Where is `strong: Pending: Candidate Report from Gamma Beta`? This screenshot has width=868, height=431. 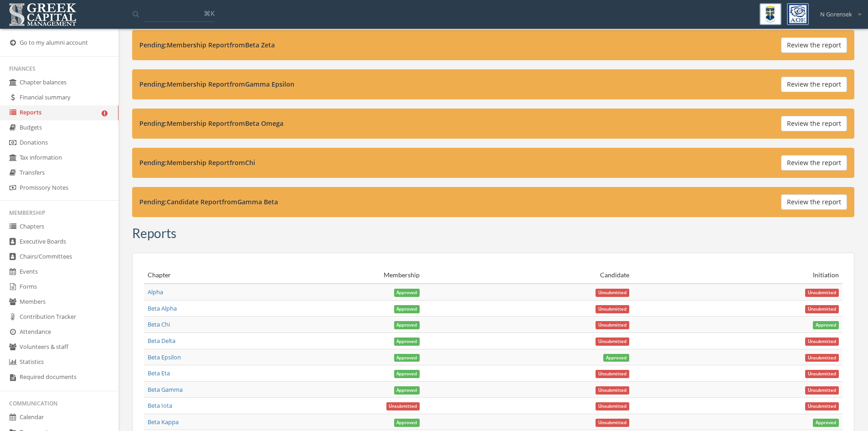 strong: Pending: Candidate Report from Gamma Beta is located at coordinates (209, 201).